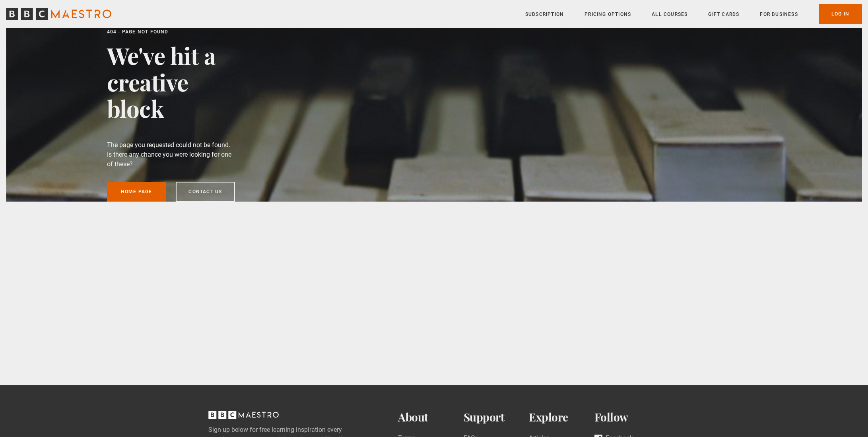 The width and height of the screenshot is (868, 437). I want to click on h1: We've hit a creative block, so click(171, 81).